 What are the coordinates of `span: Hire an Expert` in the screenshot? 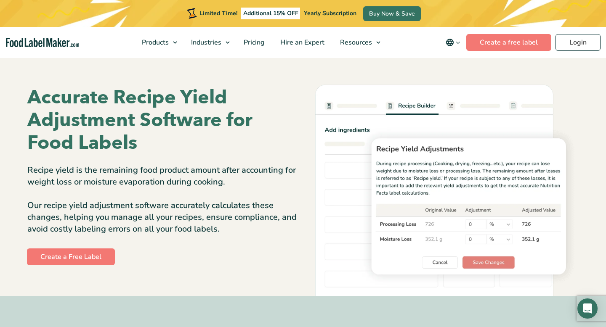 It's located at (301, 42).